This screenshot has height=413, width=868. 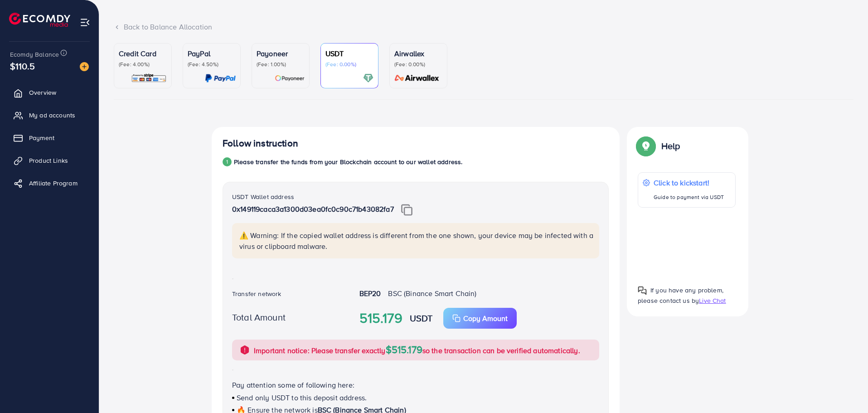 I want to click on p: Help, so click(x=671, y=146).